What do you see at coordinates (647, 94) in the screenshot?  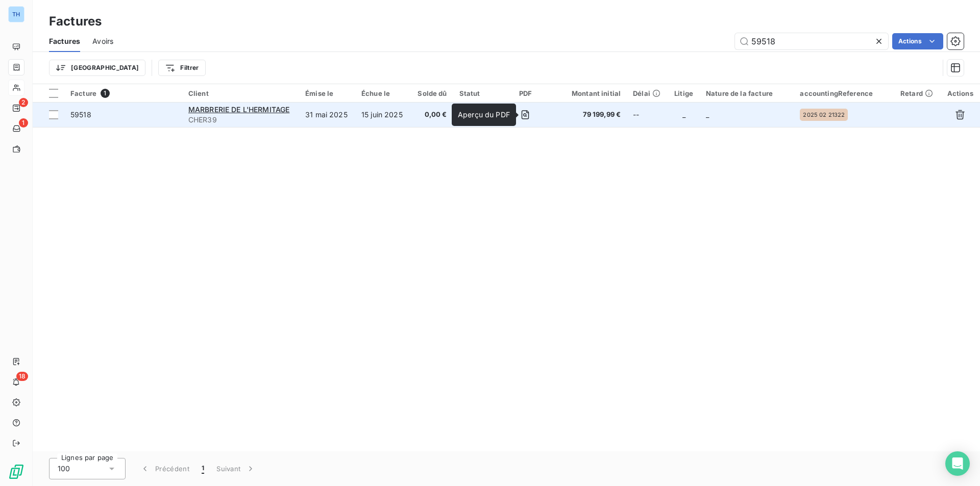 I see `div: Délai` at bounding box center [647, 94].